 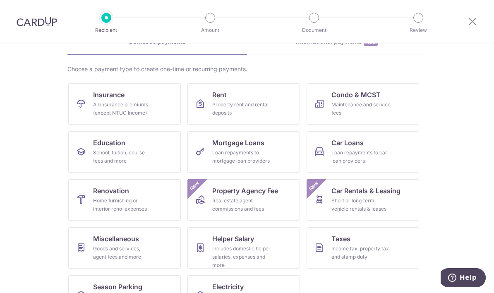 What do you see at coordinates (363, 152) in the screenshot?
I see `a: Car LoansLoan repayments to car loan providers` at bounding box center [363, 152].